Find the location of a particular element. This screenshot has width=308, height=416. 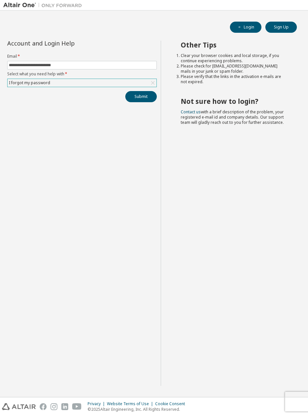

h2: Not sure how to login? is located at coordinates (233, 101).